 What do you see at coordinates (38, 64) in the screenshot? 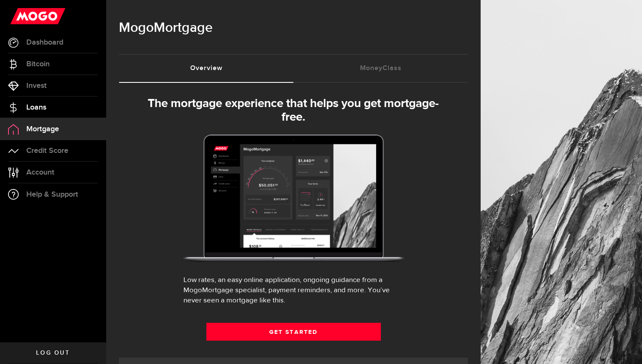
I see `span: Bitcoin` at bounding box center [38, 64].